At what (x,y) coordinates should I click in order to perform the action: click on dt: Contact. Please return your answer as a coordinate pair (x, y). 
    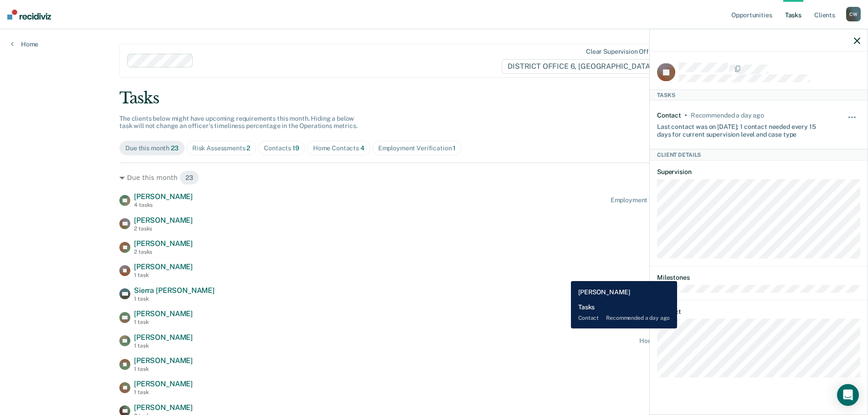
    Looking at the image, I should click on (759, 311).